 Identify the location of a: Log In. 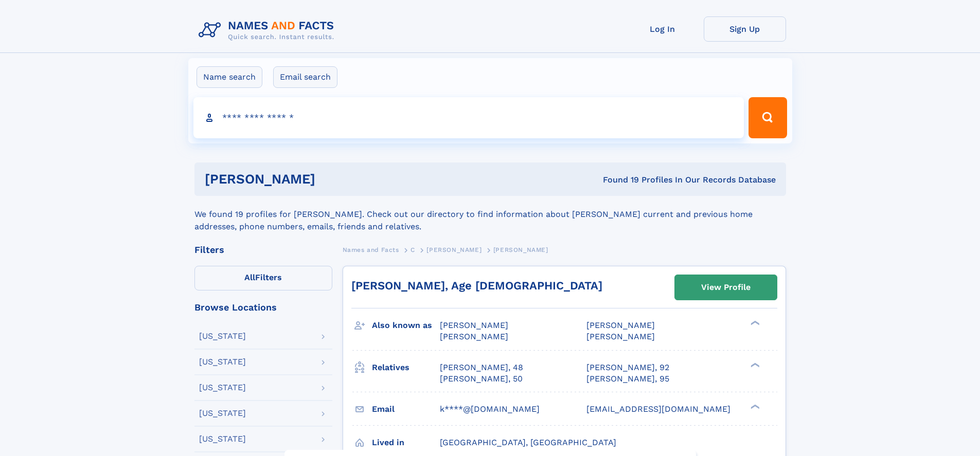
(663, 28).